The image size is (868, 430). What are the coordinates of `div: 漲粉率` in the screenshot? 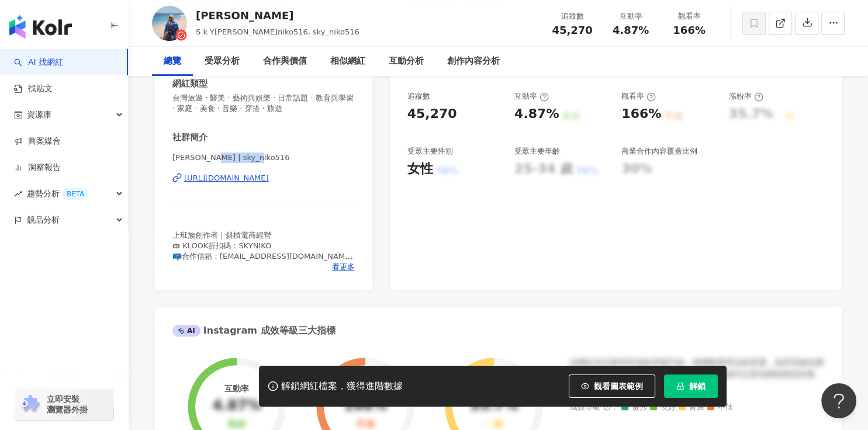 It's located at (746, 97).